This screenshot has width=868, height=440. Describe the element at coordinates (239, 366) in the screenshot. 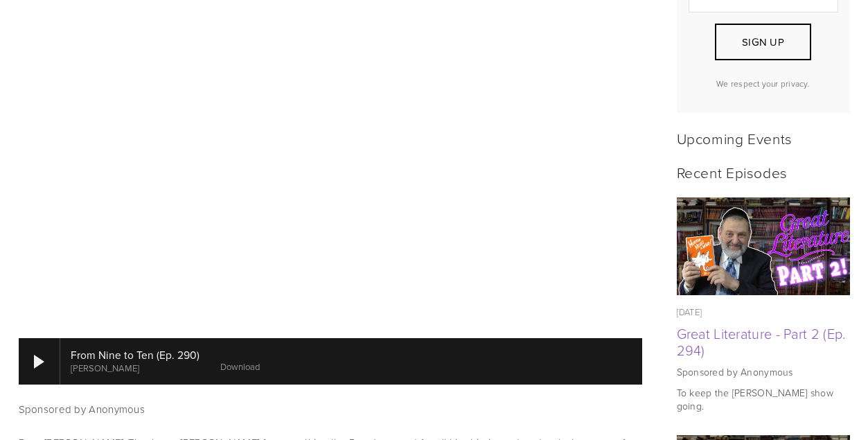

I see `a: Download` at that location.